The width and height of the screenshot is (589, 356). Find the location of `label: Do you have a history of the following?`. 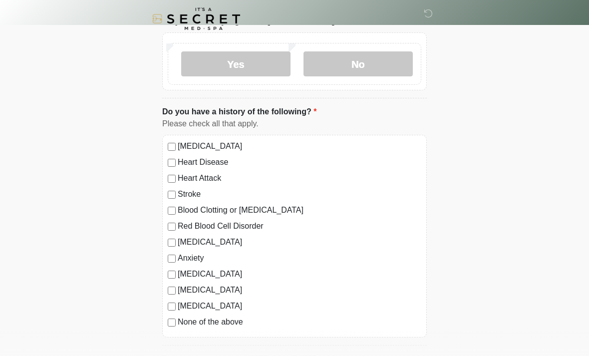

label: Do you have a history of the following? is located at coordinates (239, 112).